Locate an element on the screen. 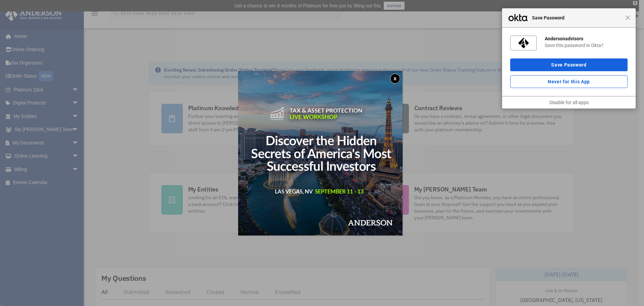 The height and width of the screenshot is (306, 644). a: Disable for all apps is located at coordinates (569, 102).